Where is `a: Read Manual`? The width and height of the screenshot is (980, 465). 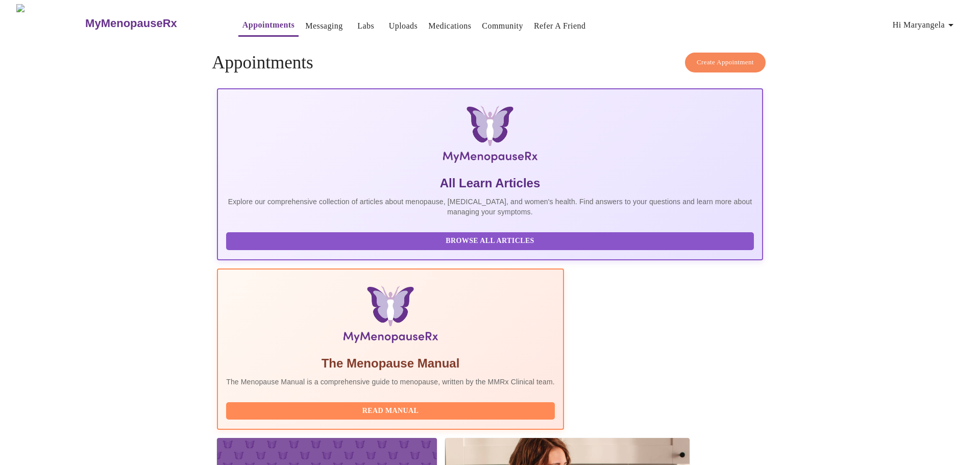
a: Read Manual is located at coordinates (391, 410).